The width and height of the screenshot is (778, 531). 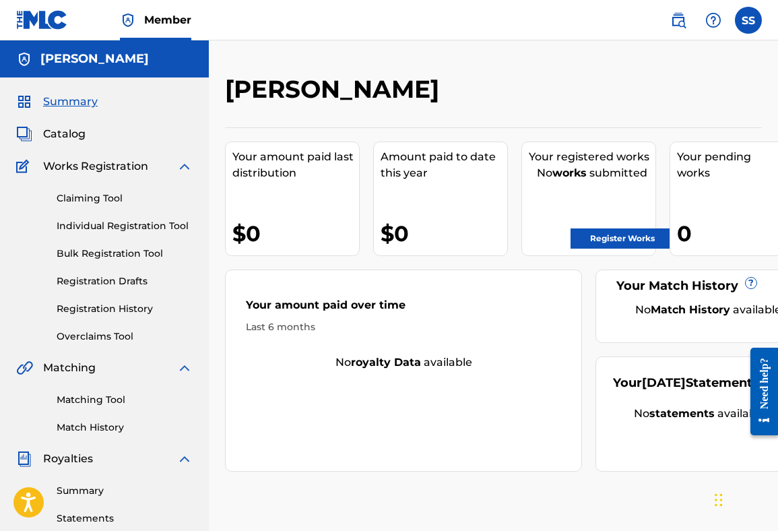 What do you see at coordinates (125, 281) in the screenshot?
I see `a: Registration Drafts` at bounding box center [125, 281].